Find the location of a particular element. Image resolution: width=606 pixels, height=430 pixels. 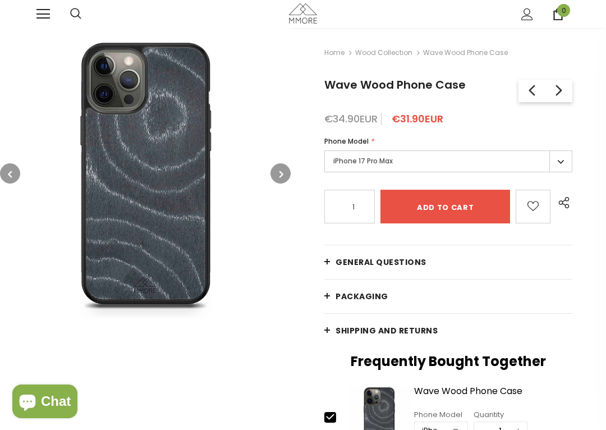

a: General Questions is located at coordinates (448, 262).